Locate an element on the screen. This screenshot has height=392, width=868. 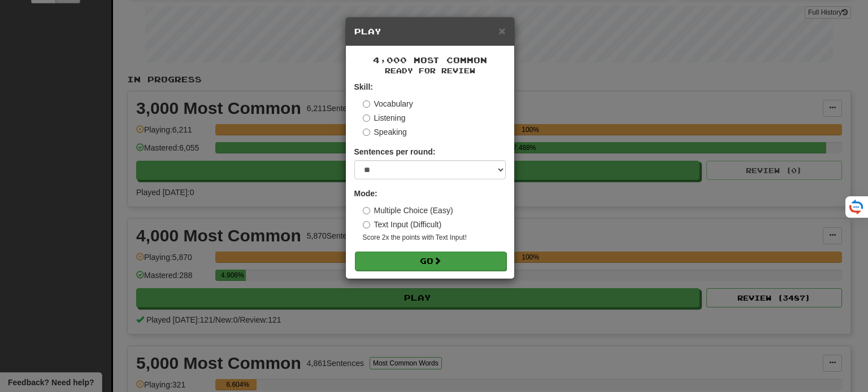
strong: Mode: is located at coordinates (366, 193).